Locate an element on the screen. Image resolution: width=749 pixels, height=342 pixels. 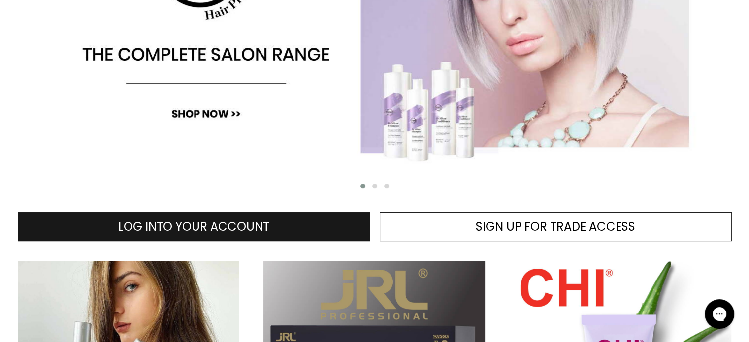
span: SIGN UP FOR TRADE ACCESS is located at coordinates (555, 226).